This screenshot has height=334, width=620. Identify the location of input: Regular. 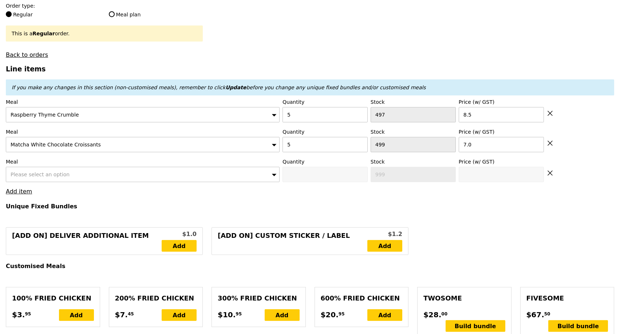
(9, 14).